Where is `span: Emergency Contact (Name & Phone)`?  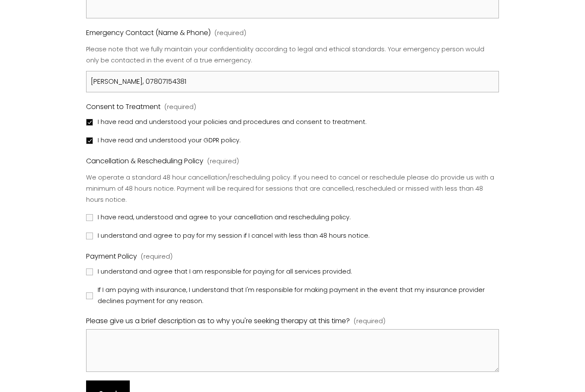 span: Emergency Contact (Name & Phone) is located at coordinates (148, 34).